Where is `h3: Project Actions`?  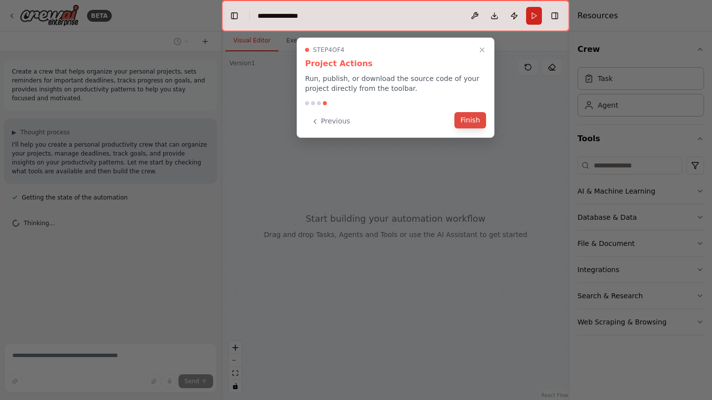
h3: Project Actions is located at coordinates (396, 64).